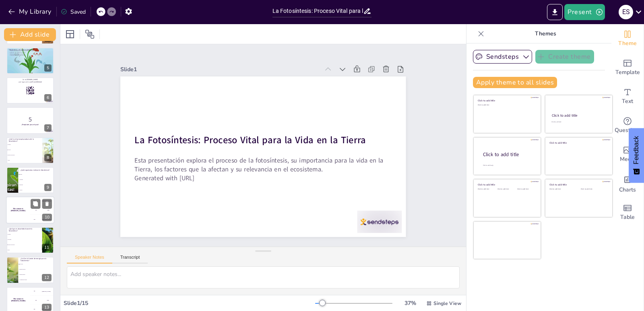  I want to click on p: and login with code, so click(30, 82).